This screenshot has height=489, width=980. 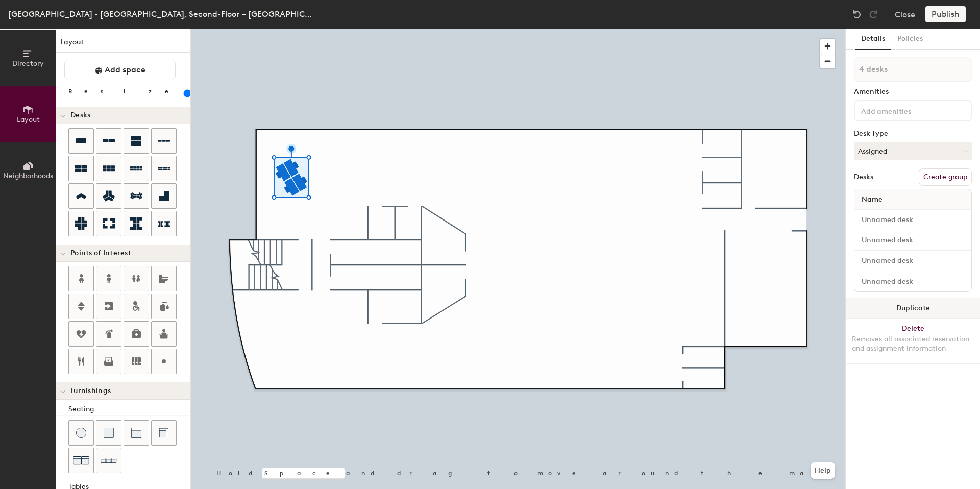 What do you see at coordinates (945, 177) in the screenshot?
I see `button: Create group` at bounding box center [945, 177].